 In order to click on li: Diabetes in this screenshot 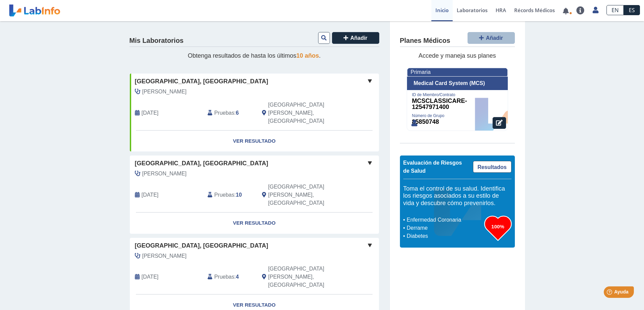, I will do `click(444, 236)`.